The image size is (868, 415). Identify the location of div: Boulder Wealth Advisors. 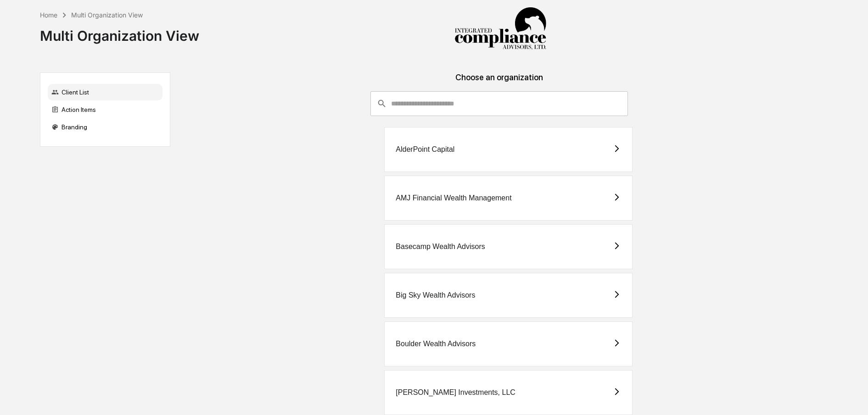
(436, 344).